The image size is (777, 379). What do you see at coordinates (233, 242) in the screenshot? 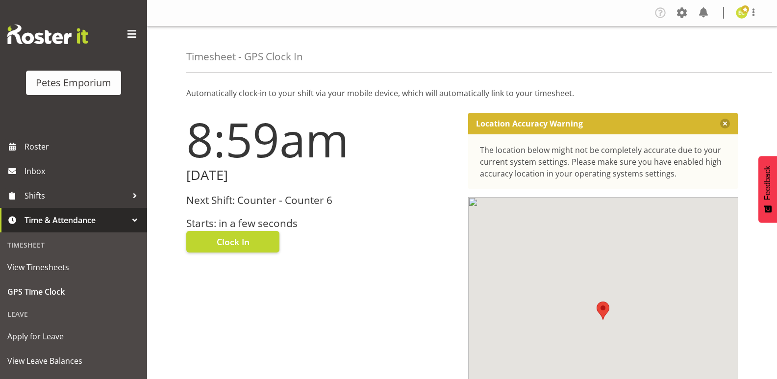
I see `span: Clock In` at bounding box center [233, 242].